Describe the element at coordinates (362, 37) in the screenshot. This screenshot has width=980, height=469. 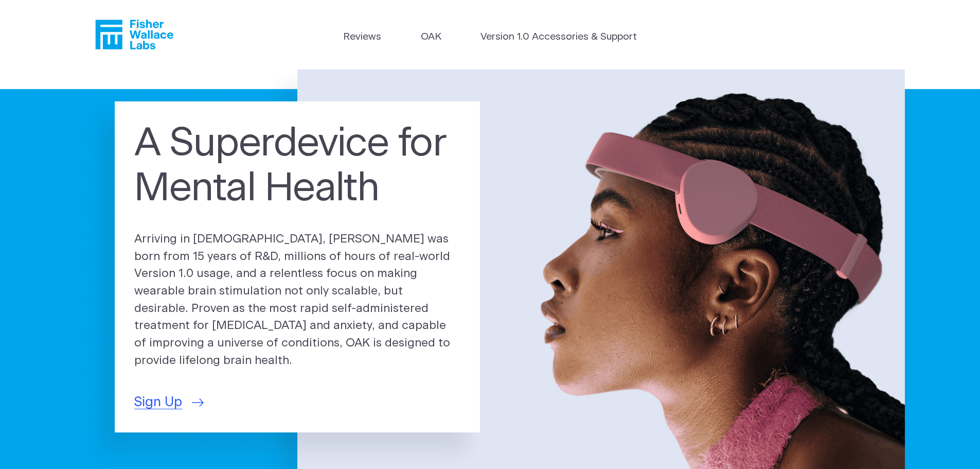
I see `a: Reviews` at that location.